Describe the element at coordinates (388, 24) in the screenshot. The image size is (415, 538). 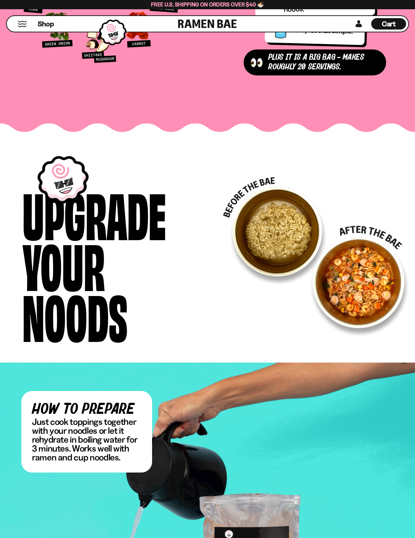
I see `a: Cart` at that location.